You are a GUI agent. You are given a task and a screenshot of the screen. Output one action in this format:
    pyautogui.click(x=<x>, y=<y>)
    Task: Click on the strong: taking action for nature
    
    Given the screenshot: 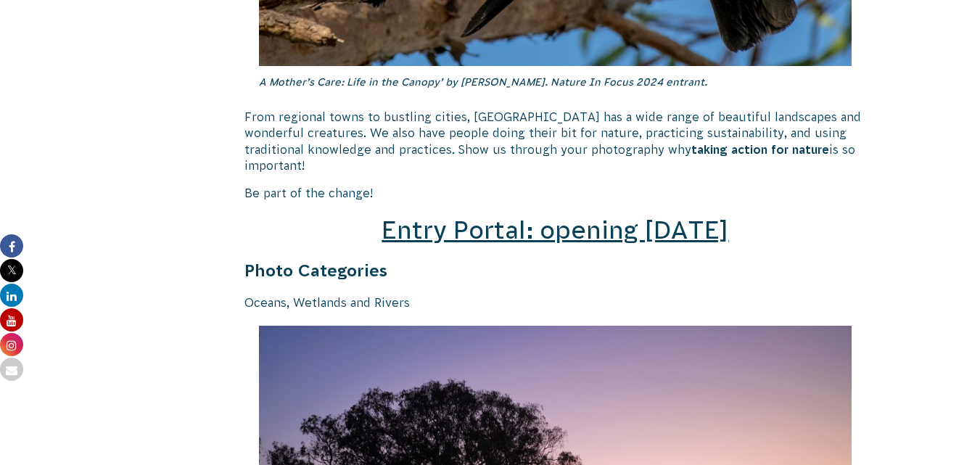 What is the action you would take?
    pyautogui.click(x=760, y=150)
    